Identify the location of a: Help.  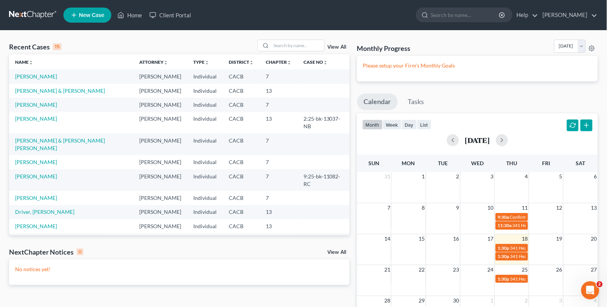
(526, 15).